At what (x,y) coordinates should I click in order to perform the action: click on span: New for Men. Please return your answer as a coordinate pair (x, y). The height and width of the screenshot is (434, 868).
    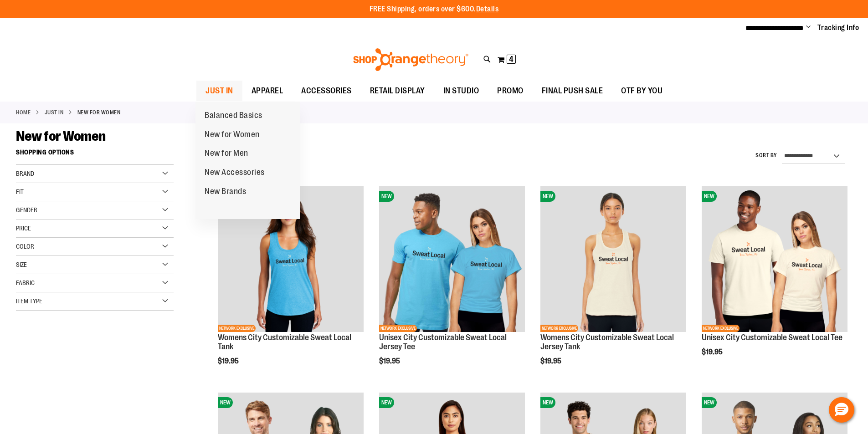
    Looking at the image, I should click on (227, 154).